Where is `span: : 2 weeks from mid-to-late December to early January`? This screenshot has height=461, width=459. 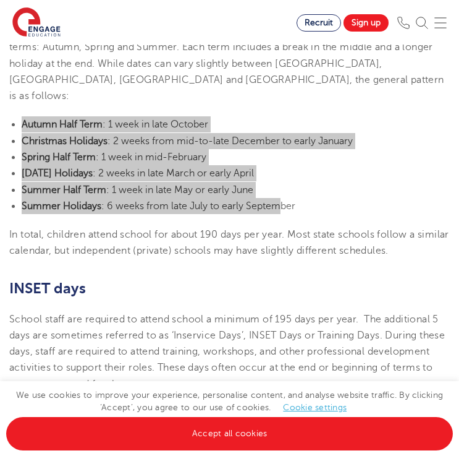 span: : 2 weeks from mid-to-late December to early January is located at coordinates (230, 141).